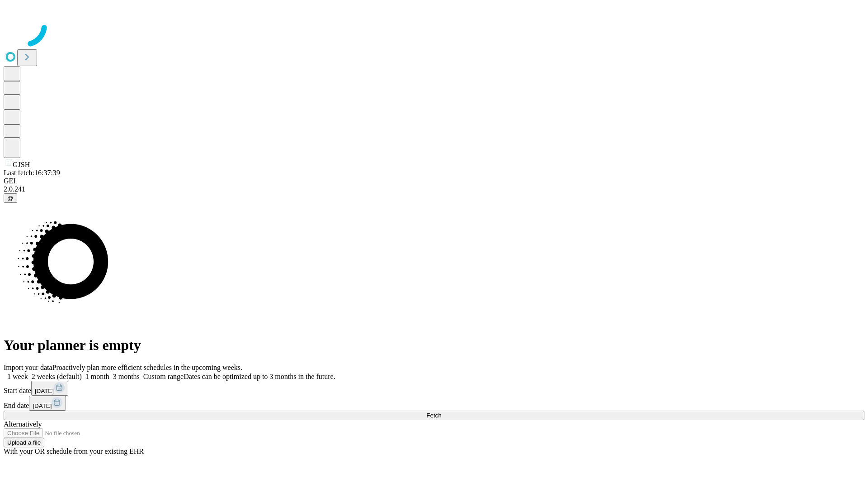 This screenshot has width=868, height=489. I want to click on div: 2.0.241, so click(434, 189).